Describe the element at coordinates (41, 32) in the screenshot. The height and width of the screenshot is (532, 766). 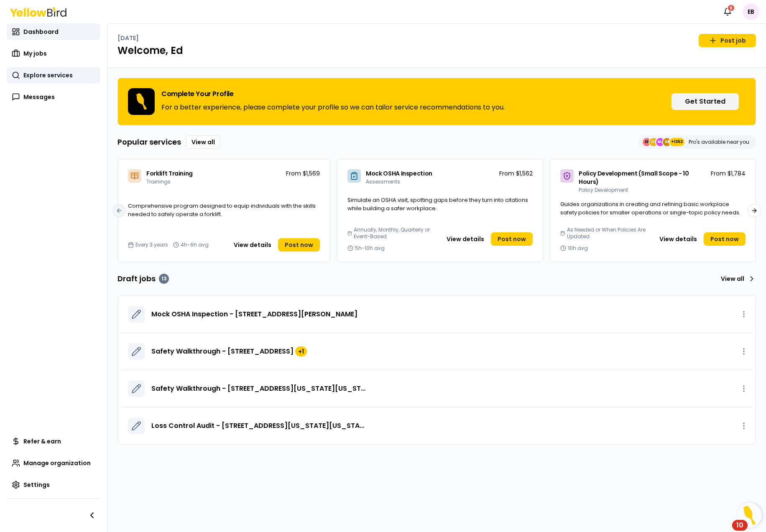
I see `span: Dashboard` at that location.